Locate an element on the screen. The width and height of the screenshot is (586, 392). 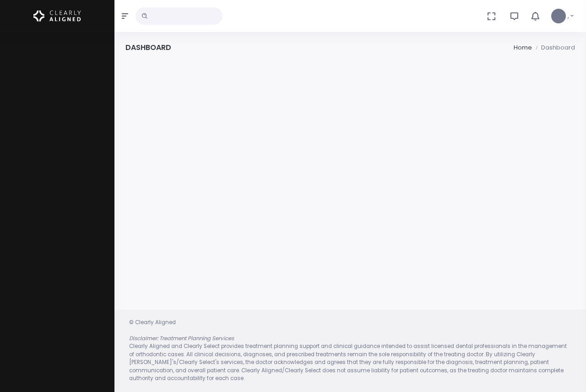
h4: Dashboard is located at coordinates (148, 47).